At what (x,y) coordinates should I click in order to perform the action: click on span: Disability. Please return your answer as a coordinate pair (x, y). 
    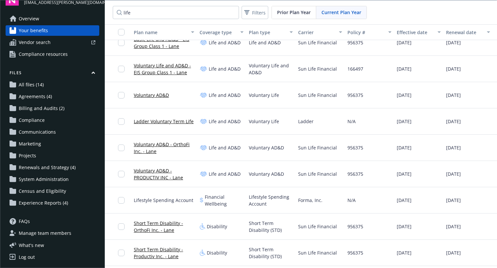
    Looking at the image, I should click on (217, 253).